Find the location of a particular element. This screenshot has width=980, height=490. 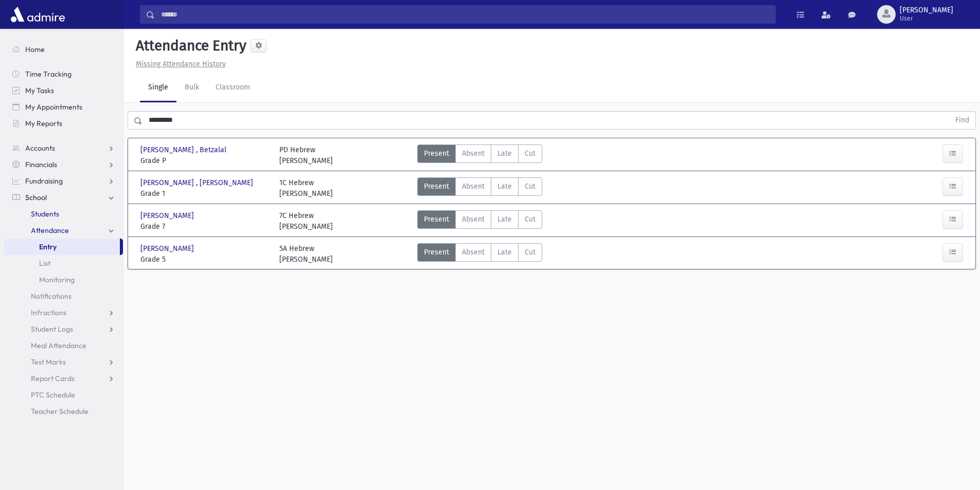

span: Grade 5 is located at coordinates (204, 259).